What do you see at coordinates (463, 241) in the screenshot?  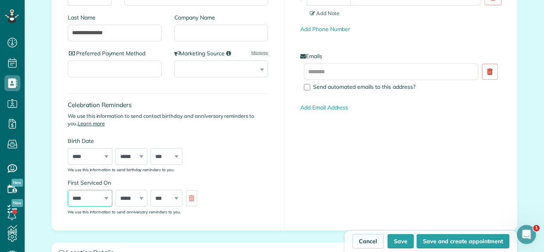 I see `button: Save and create appointment` at bounding box center [463, 241].